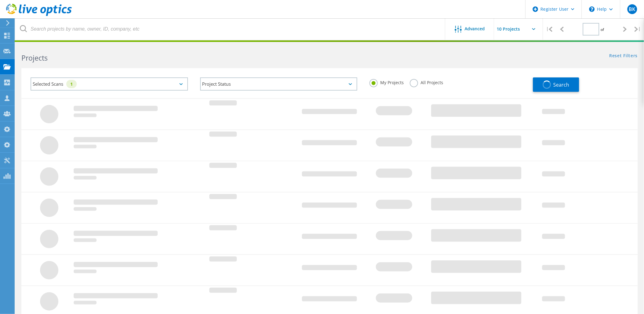  What do you see at coordinates (109, 84) in the screenshot?
I see `div: Selected Scans` at bounding box center [109, 84].